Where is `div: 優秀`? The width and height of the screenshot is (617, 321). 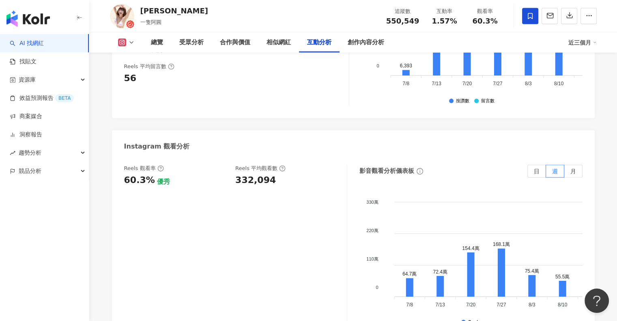 div: 優秀 is located at coordinates (163, 182).